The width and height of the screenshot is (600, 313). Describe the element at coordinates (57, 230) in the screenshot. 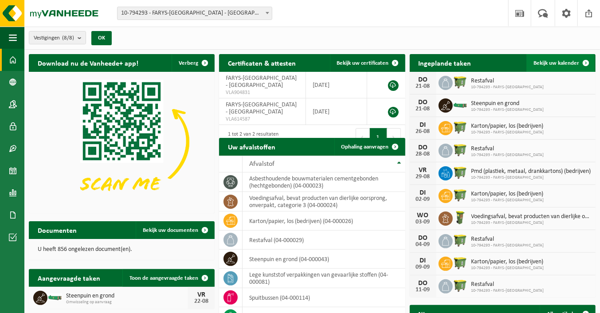

I see `h2: Documenten` at that location.